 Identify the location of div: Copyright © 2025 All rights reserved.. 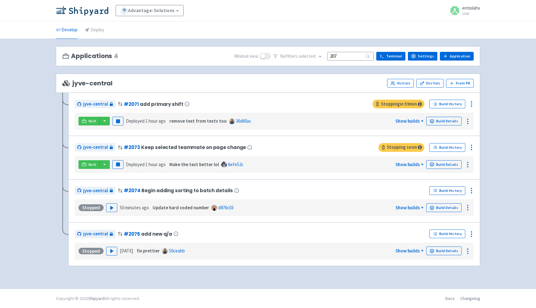
(98, 298).